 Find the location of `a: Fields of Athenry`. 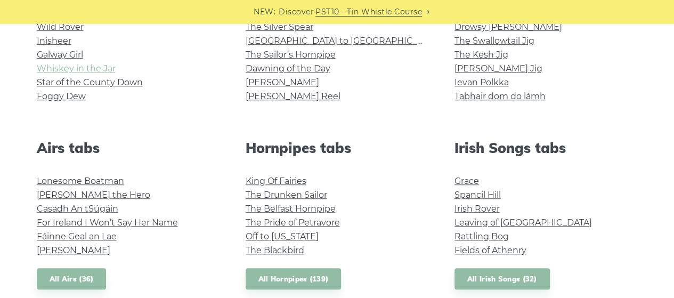

a: Fields of Athenry is located at coordinates (490, 250).